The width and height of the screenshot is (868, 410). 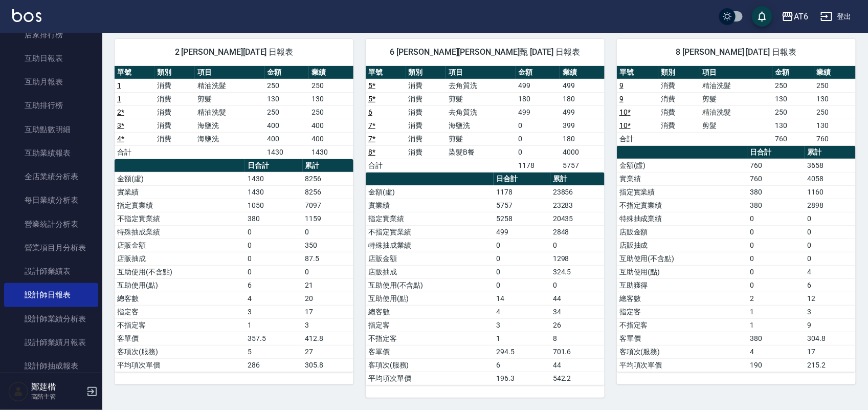 I want to click on img: Person, so click(x=18, y=391).